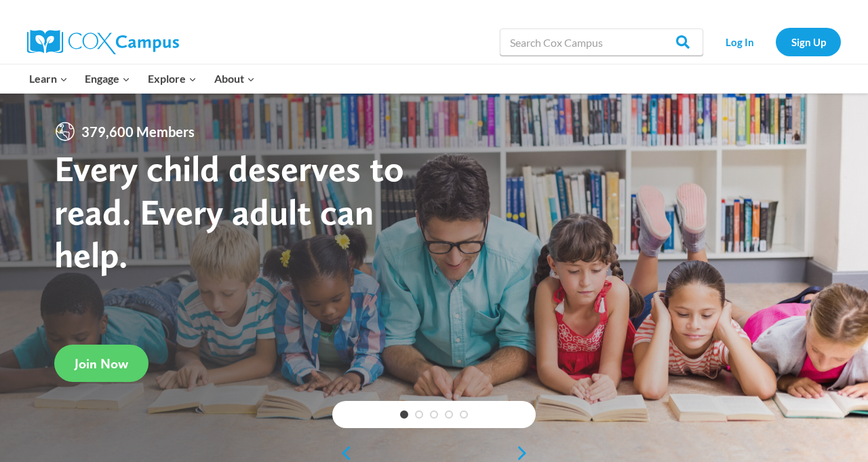 The height and width of the screenshot is (462, 868). What do you see at coordinates (449, 414) in the screenshot?
I see `a: 4` at bounding box center [449, 414].